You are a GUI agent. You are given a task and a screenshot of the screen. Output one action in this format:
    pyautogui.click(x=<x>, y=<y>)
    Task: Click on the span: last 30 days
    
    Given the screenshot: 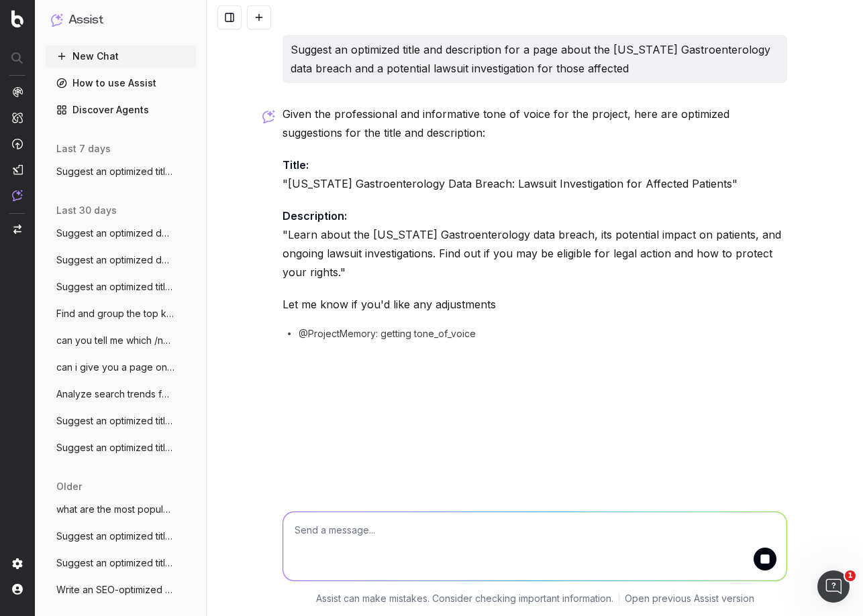 What is the action you would take?
    pyautogui.click(x=87, y=210)
    